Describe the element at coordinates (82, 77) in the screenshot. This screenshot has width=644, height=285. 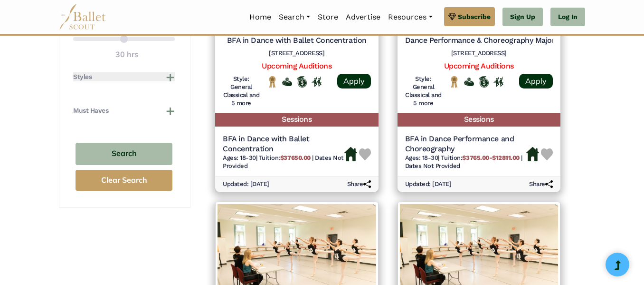
I see `h4: Styles` at that location.